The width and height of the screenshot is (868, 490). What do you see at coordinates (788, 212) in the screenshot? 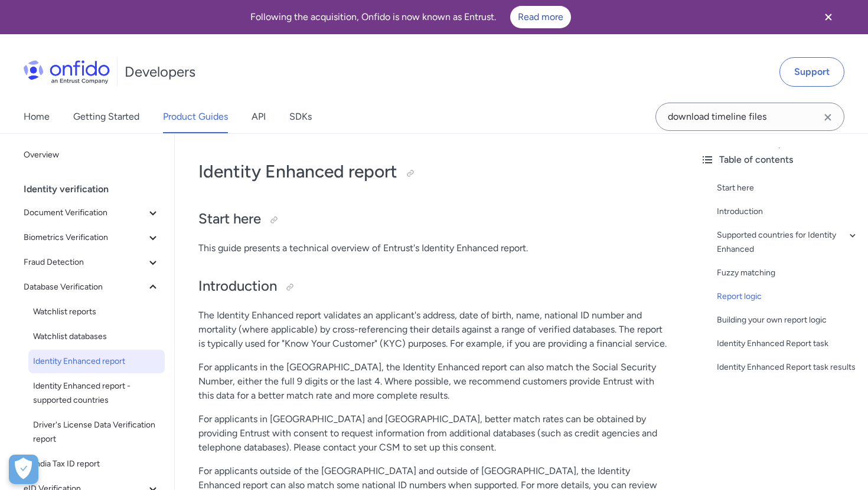
I see `a: Introduction` at bounding box center [788, 212].